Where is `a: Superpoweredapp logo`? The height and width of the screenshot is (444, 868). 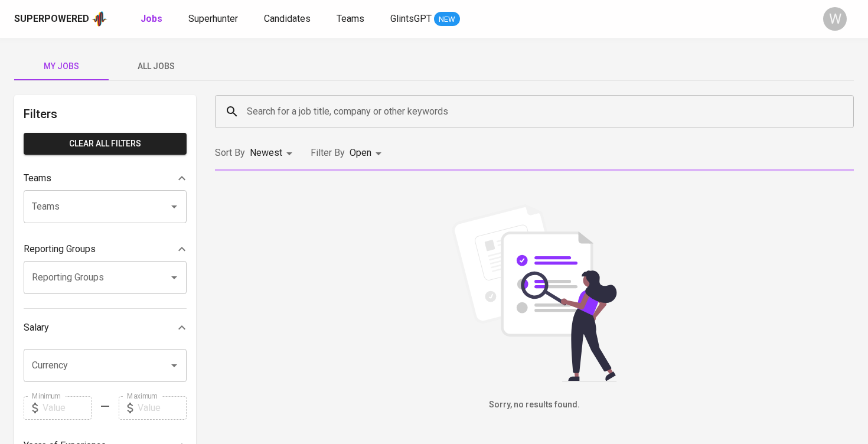 a: Superpoweredapp logo is located at coordinates (61, 19).